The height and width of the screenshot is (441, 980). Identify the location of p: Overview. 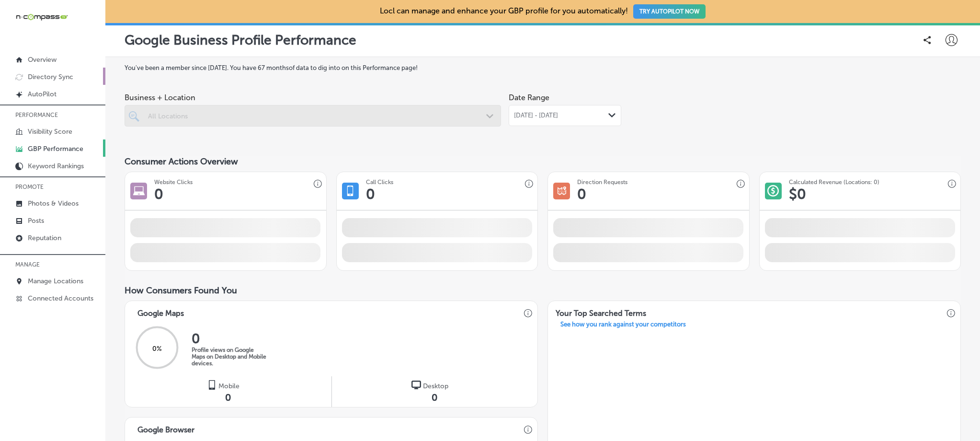
(42, 59).